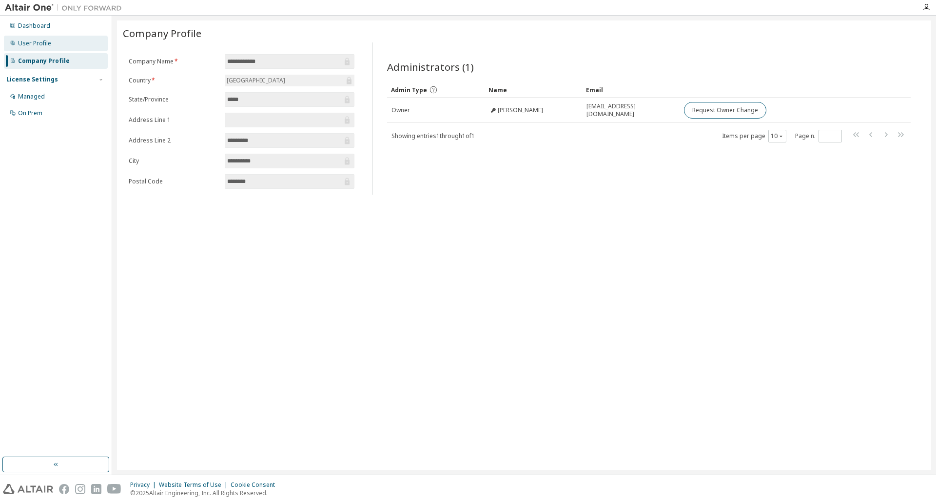 The width and height of the screenshot is (936, 503). Describe the element at coordinates (174, 99) in the screenshot. I see `label: State/Province` at that location.